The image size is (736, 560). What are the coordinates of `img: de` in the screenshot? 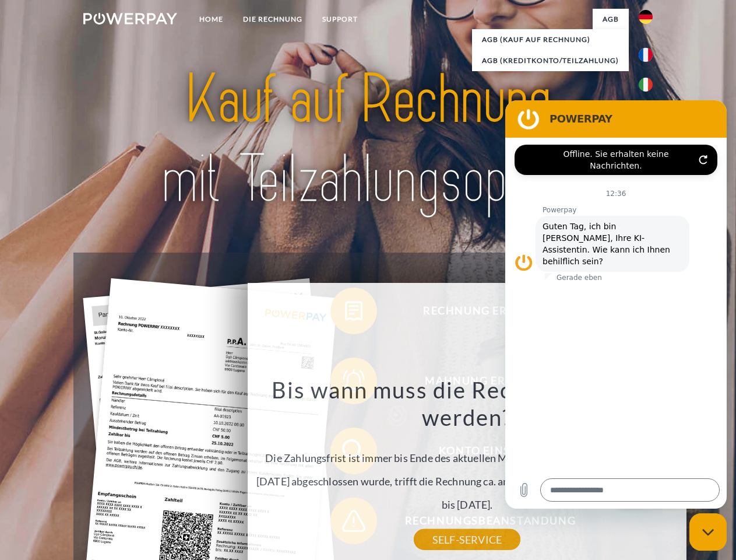 It's located at (645, 17).